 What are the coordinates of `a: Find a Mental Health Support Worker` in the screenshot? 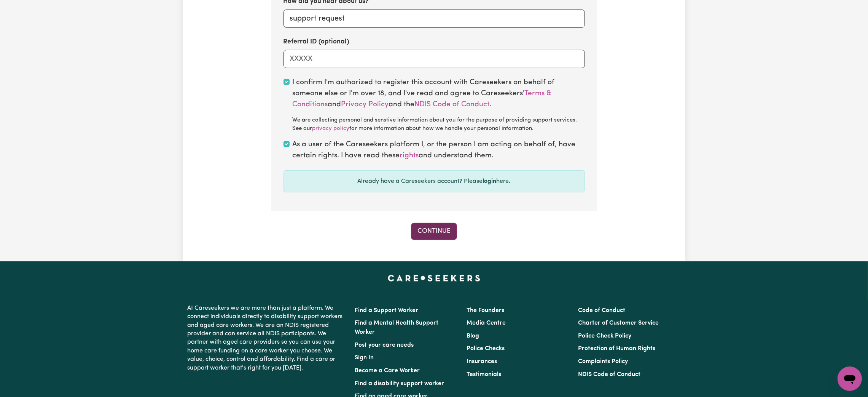 It's located at (397, 327).